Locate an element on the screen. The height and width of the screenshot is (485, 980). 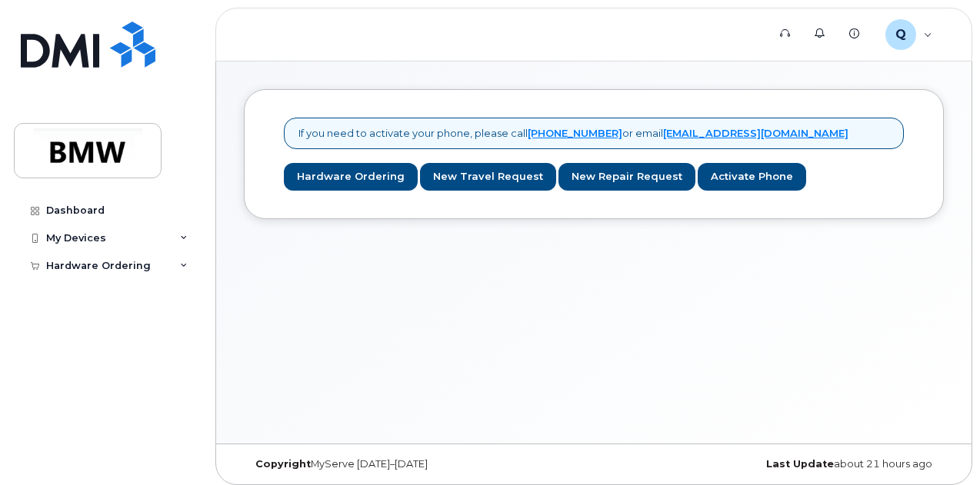
strong: Copyright is located at coordinates (283, 463).